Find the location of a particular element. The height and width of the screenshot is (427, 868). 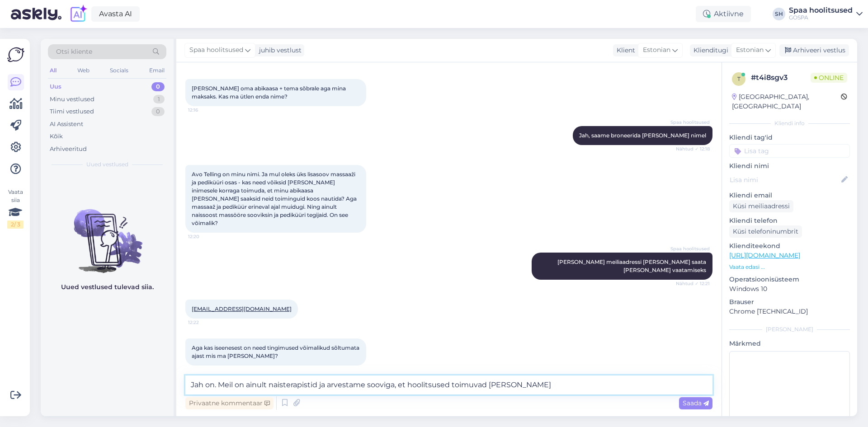

div: Minu vestlused is located at coordinates (72, 99).